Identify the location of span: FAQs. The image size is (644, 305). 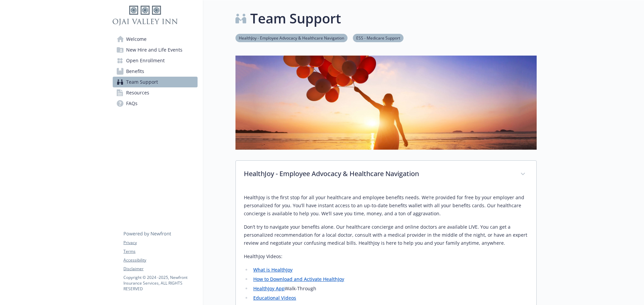
(132, 103).